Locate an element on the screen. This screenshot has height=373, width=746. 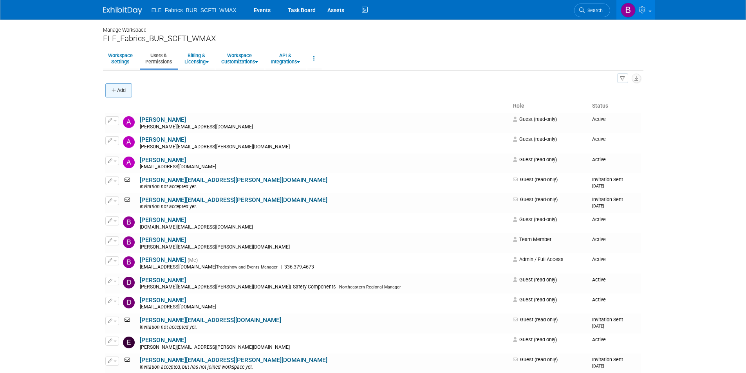
span: Safety Components is located at coordinates (314, 287).